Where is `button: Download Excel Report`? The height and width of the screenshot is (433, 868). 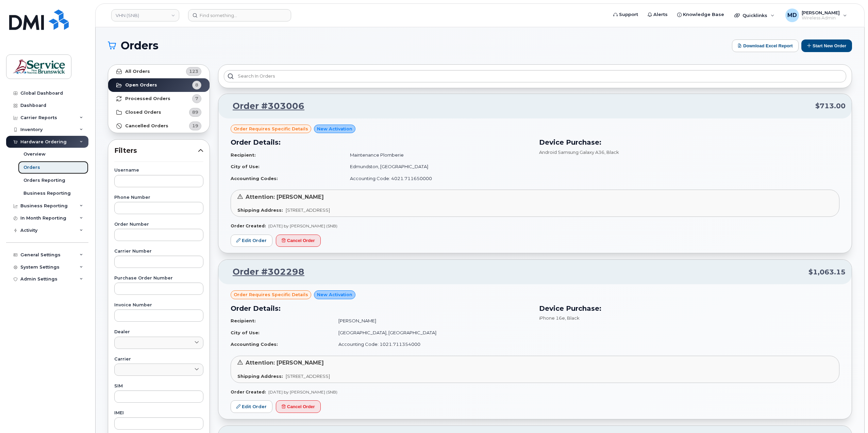 button: Download Excel Report is located at coordinates (765, 45).